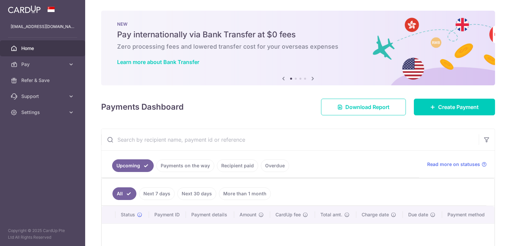  I want to click on a: Upcoming, so click(133, 165).